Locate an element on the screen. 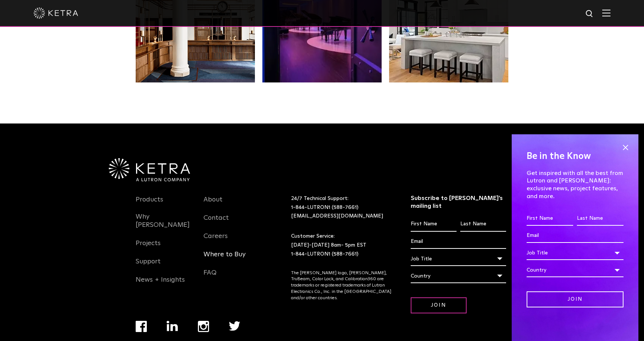 The image size is (644, 341). img: instagram is located at coordinates (203, 326).